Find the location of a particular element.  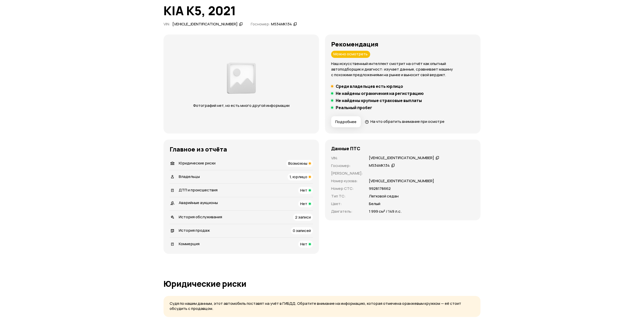

p: Номер кузова : is located at coordinates (347, 181).